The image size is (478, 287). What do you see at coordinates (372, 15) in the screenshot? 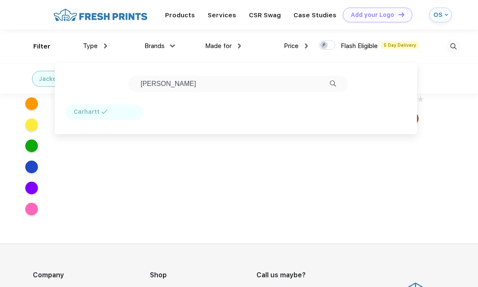
I see `div: Add your Logo` at bounding box center [372, 15].